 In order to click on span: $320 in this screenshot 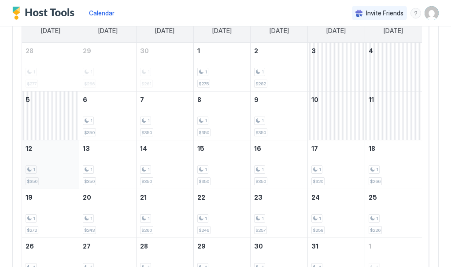, I will do `click(318, 181)`.